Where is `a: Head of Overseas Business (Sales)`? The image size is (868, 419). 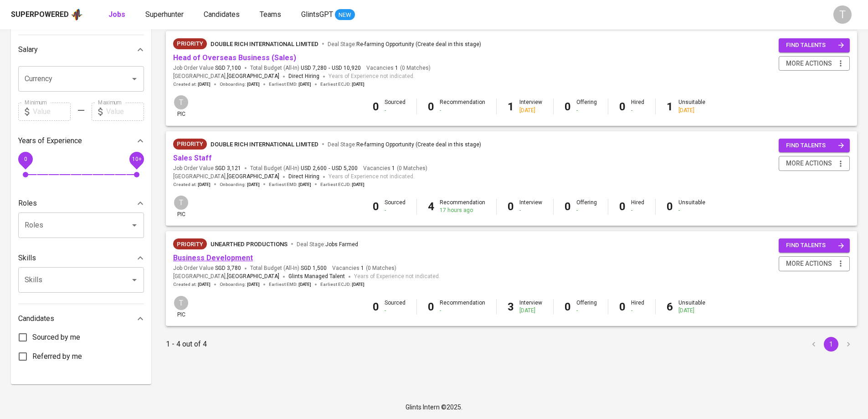 a: Head of Overseas Business (Sales) is located at coordinates (234, 57).